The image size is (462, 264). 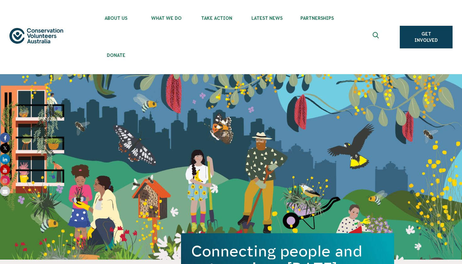 I want to click on span: Expand search box, so click(x=376, y=37).